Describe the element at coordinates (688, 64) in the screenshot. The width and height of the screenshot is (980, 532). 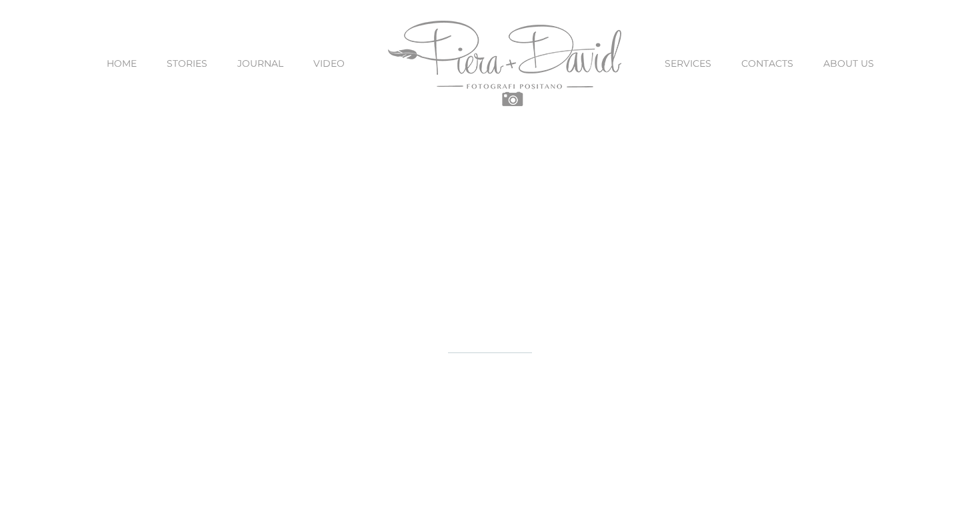
I see `a: SERVICES` at that location.